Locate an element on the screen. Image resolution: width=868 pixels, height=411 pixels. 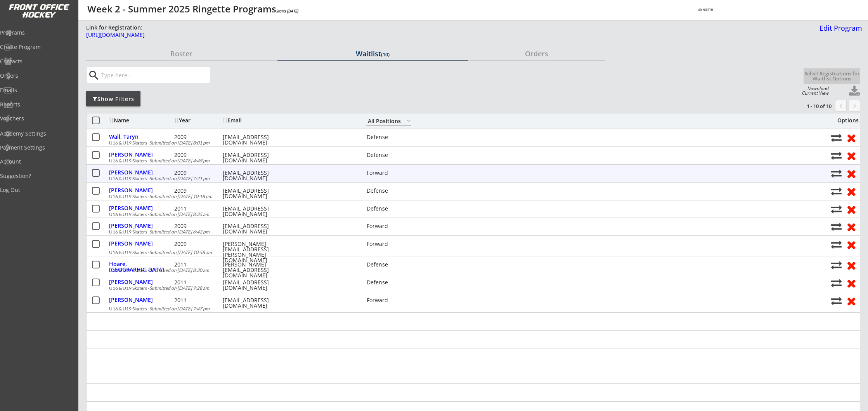
div: Email is located at coordinates (258, 120).